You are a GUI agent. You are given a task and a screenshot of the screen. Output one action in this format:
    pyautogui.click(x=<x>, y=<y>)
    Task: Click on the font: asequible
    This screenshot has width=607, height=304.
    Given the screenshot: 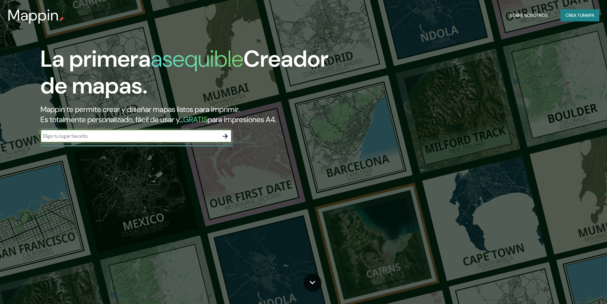 What is the action you would take?
    pyautogui.click(x=197, y=59)
    